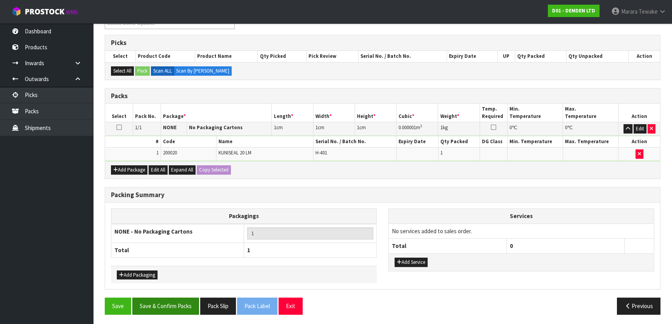  Describe the element at coordinates (226, 56) in the screenshot. I see `th: Product Name` at that location.